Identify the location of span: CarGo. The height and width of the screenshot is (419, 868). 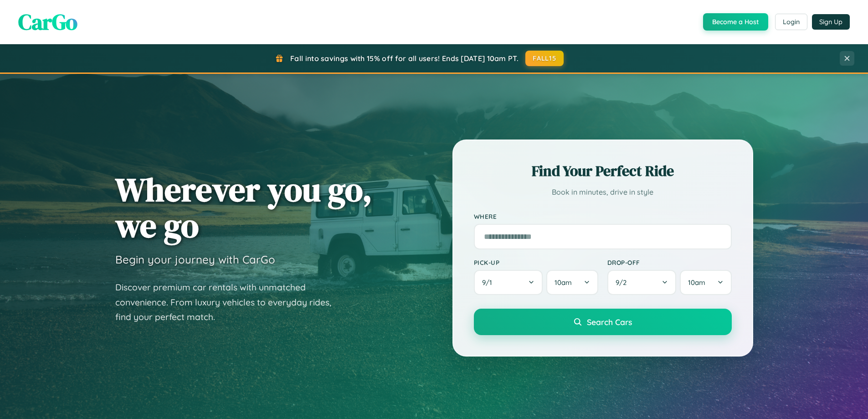
(48, 22).